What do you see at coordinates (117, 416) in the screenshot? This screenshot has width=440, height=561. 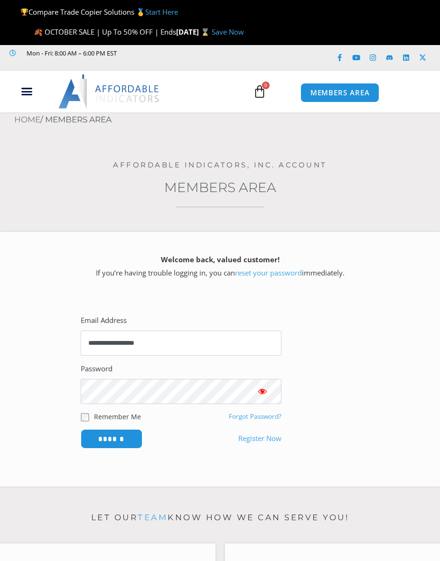 I see `label: Remember Me` at bounding box center [117, 416].